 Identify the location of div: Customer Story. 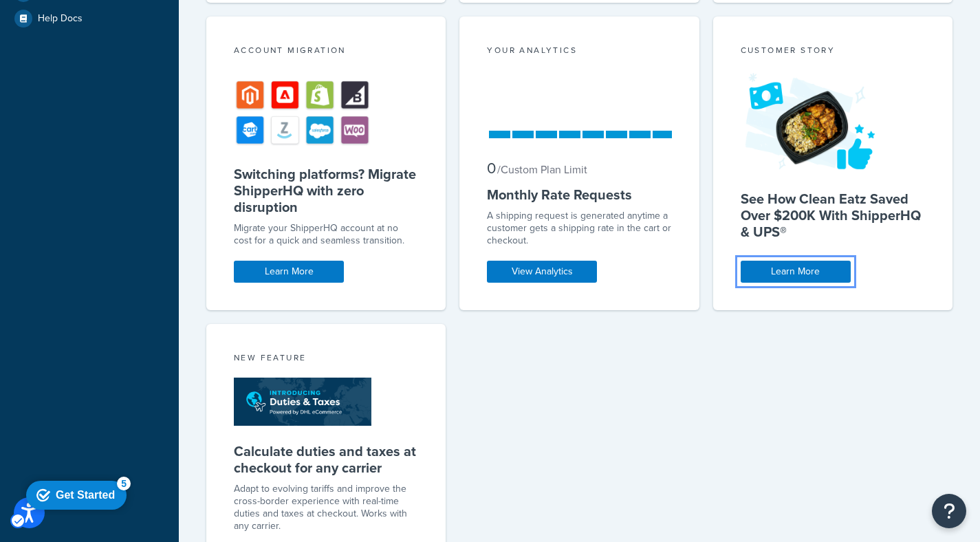
(833, 51).